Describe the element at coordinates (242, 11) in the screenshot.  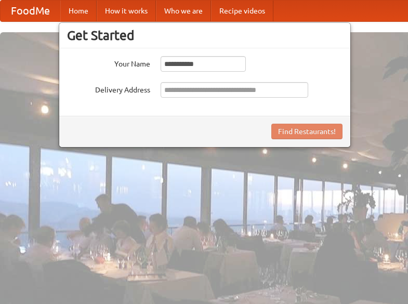
I see `a: Recipe videos` at that location.